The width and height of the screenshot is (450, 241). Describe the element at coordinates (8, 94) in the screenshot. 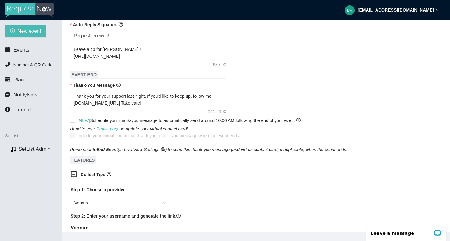

I see `span: message` at that location.